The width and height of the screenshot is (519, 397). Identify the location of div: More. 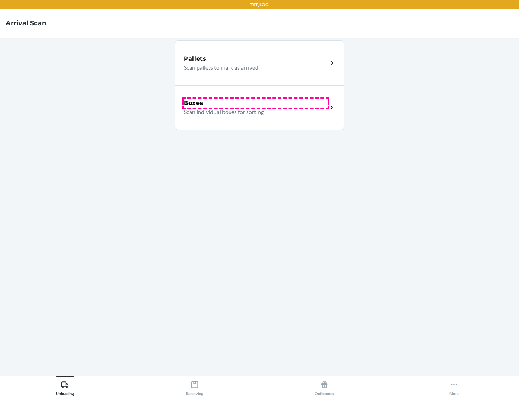
(454, 387).